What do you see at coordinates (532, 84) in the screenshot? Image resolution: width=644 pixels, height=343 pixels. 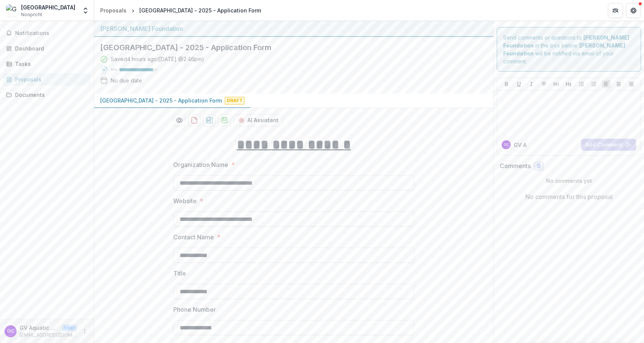 I see `button: Italicize` at bounding box center [532, 84].